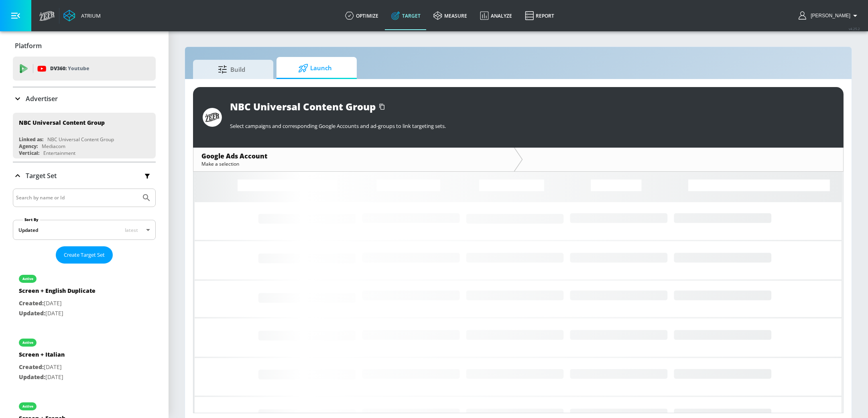 Image resolution: width=868 pixels, height=418 pixels. I want to click on div: Screen + Italian, so click(42, 356).